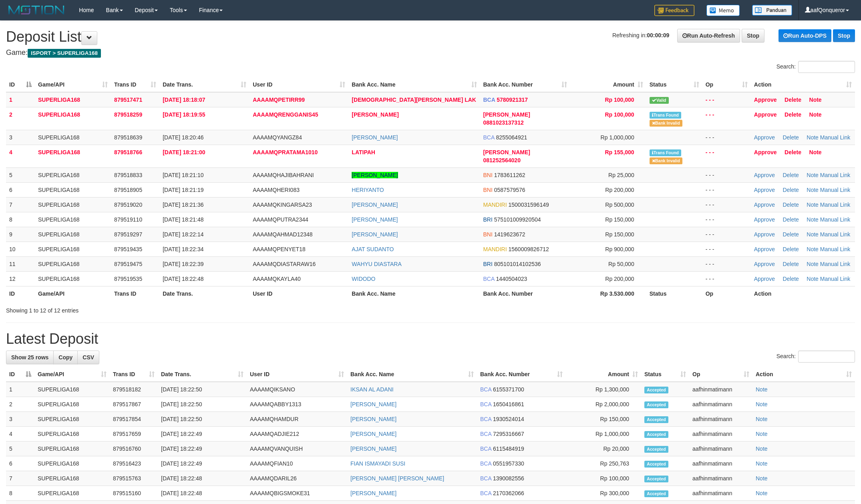 This screenshot has height=504, width=861. What do you see at coordinates (299, 84) in the screenshot?
I see `th: User ID: activate to sort column ascending` at bounding box center [299, 84].